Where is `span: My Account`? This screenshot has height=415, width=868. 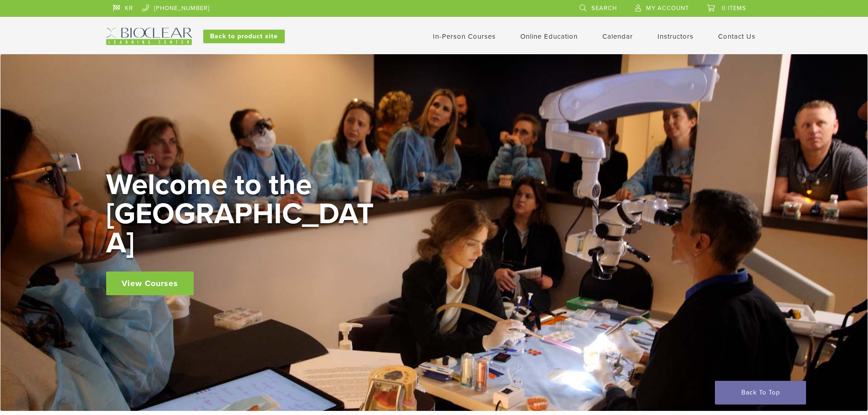 span: My Account is located at coordinates (667, 8).